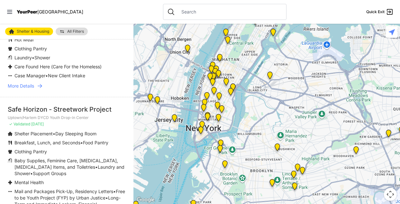 The height and width of the screenshot is (204, 400). What do you see at coordinates (227, 41) in the screenshot?
I see `div: Hamilton Senior Center` at bounding box center [227, 41].